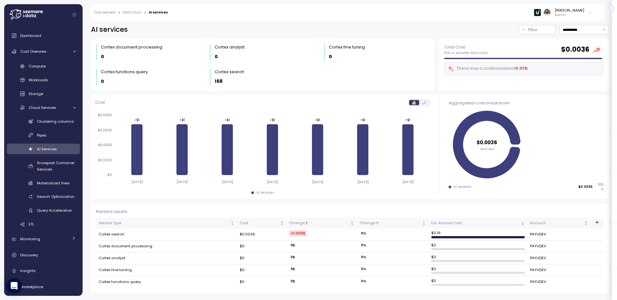 The image size is (617, 300). Describe the element at coordinates (167, 282) in the screenshot. I see `td: Cortex functions query` at that location.